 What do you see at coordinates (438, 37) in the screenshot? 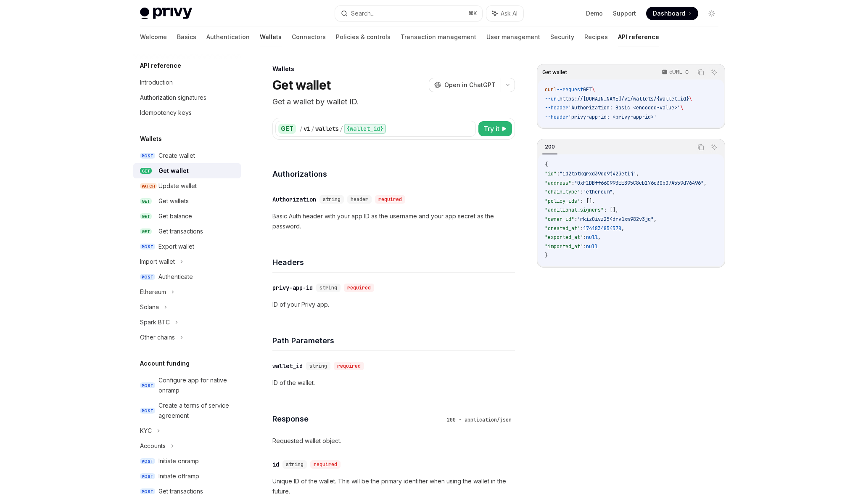
I see `a: Transaction management` at bounding box center [438, 37].